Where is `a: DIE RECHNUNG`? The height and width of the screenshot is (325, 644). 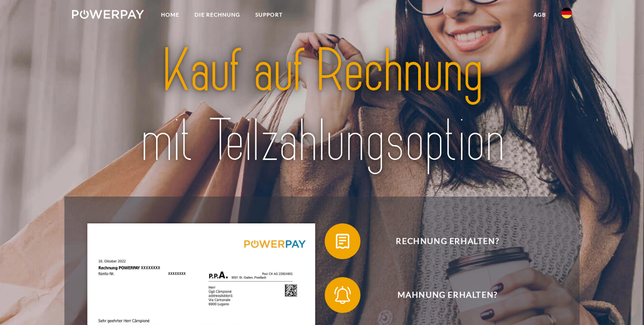
a: DIE RECHNUNG is located at coordinates (217, 15).